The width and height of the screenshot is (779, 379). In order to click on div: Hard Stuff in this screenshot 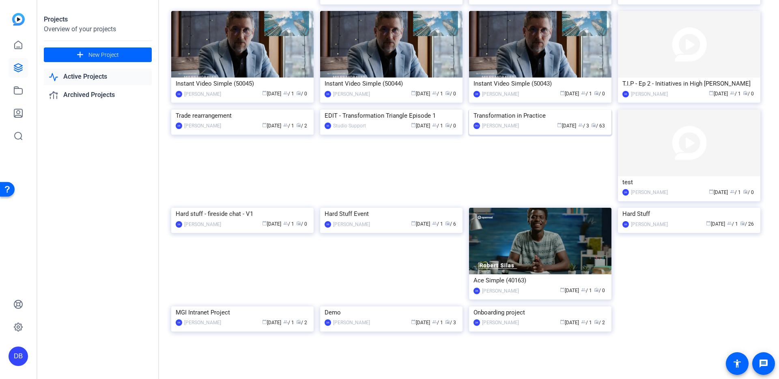, I will do `click(689, 214)`.